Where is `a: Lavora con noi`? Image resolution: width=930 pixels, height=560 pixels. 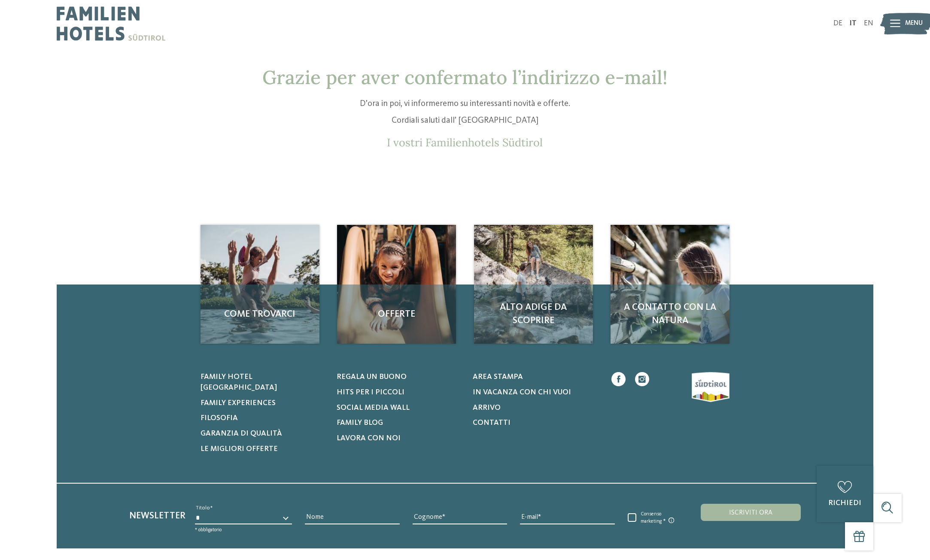 a: Lavora con noi is located at coordinates (399, 439).